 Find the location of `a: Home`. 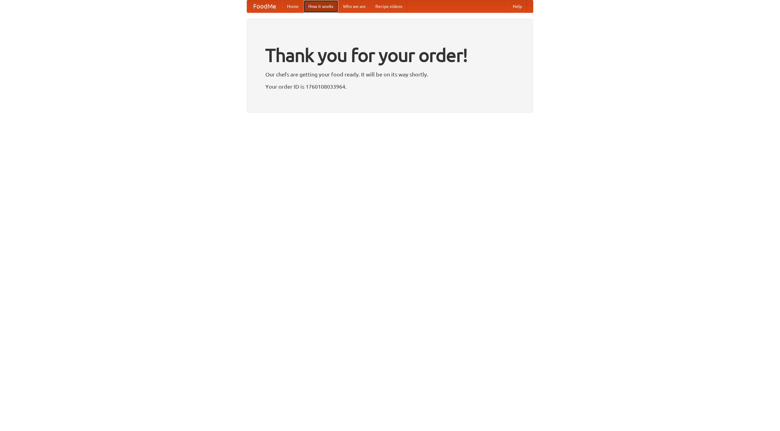

a: Home is located at coordinates (293, 6).